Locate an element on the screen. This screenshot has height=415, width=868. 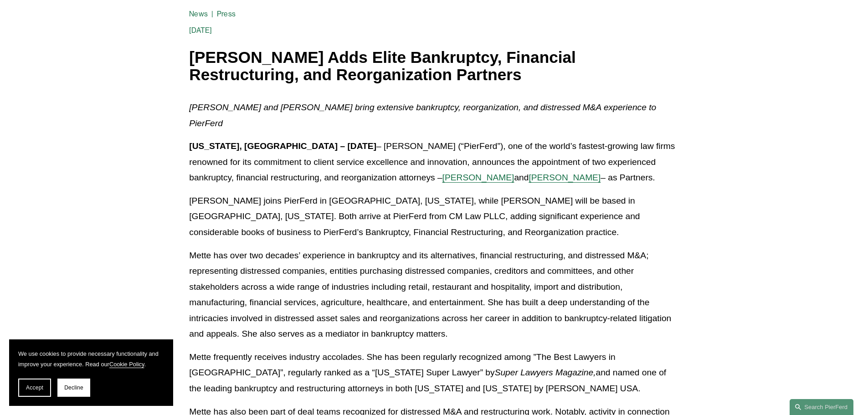
em: Super Lawyers Magazine, is located at coordinates (545, 373).